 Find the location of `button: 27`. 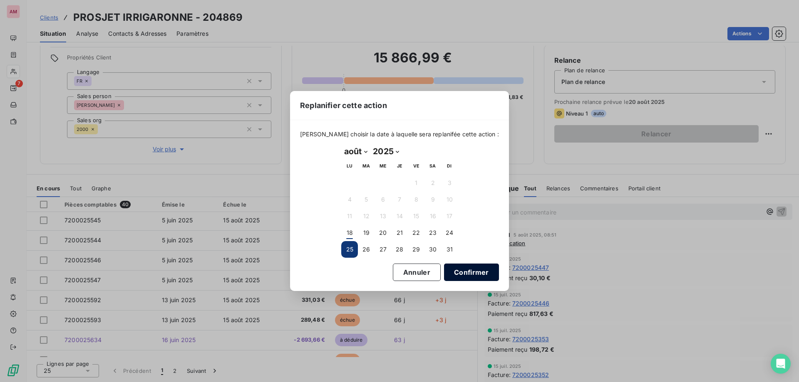

button: 27 is located at coordinates (383, 250).